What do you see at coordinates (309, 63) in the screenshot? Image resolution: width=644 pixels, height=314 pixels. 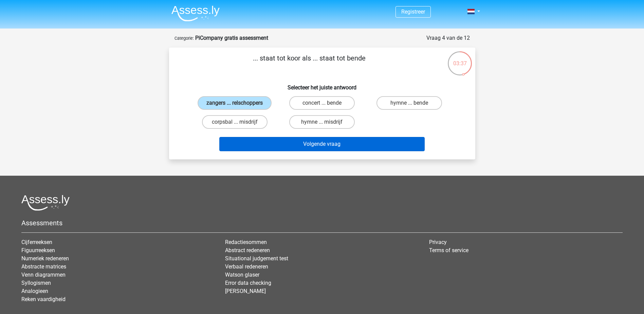 I see `p: ... staat tot koor als ... staat tot bende` at bounding box center [309, 63].